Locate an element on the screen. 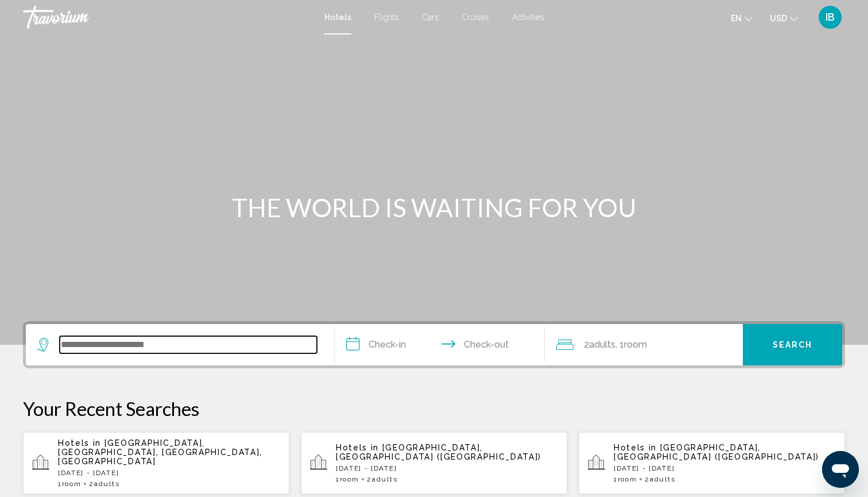  span: USD is located at coordinates (778, 18).